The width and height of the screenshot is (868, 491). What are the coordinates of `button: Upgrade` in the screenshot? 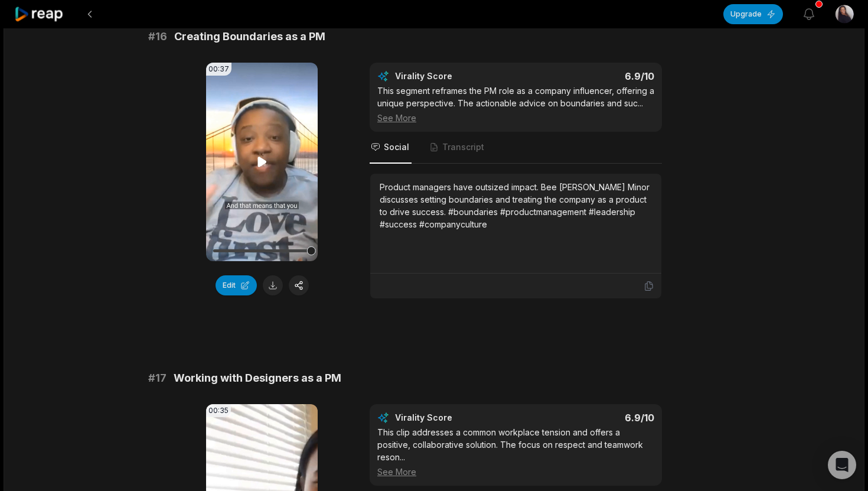 It's located at (753, 14).